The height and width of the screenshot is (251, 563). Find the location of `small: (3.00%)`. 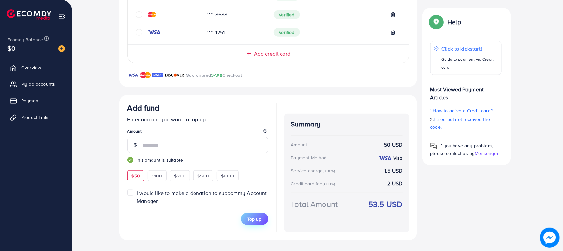

small: (3.00%) is located at coordinates (329, 171).